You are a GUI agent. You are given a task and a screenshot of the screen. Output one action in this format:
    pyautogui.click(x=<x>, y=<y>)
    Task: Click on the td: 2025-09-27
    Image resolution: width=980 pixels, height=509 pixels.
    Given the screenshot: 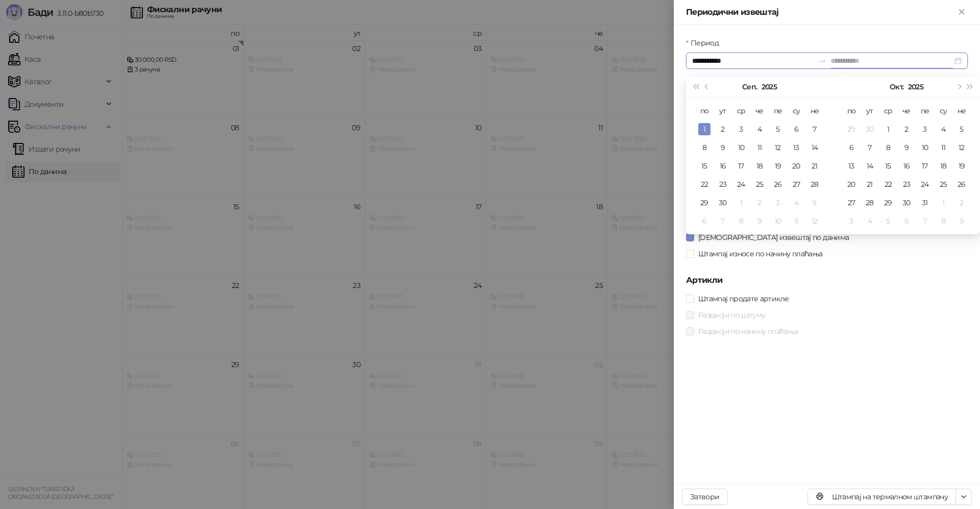 What is the action you would take?
    pyautogui.click(x=796, y=184)
    